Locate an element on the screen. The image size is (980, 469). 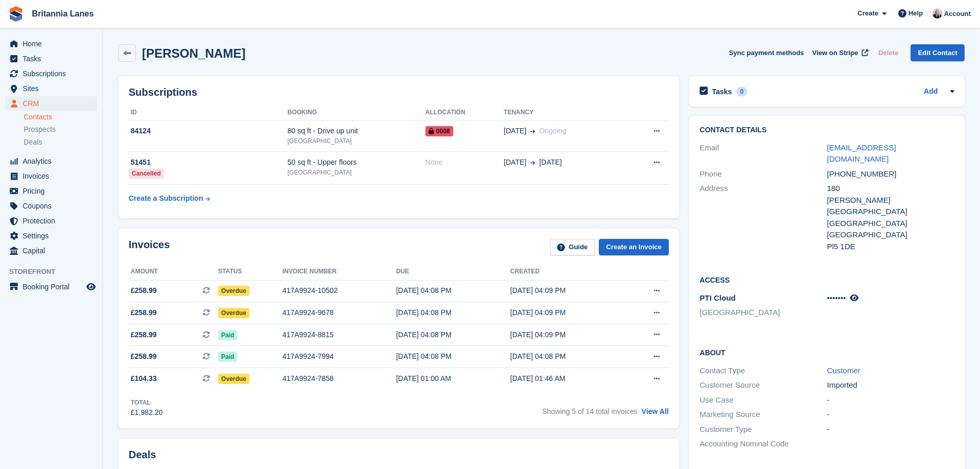
h2: Contact Details is located at coordinates (827, 130).